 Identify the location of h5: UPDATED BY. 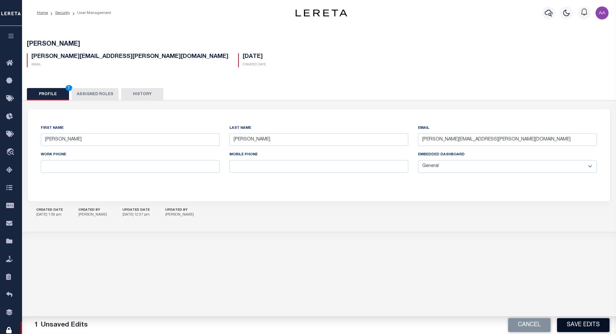
(179, 210).